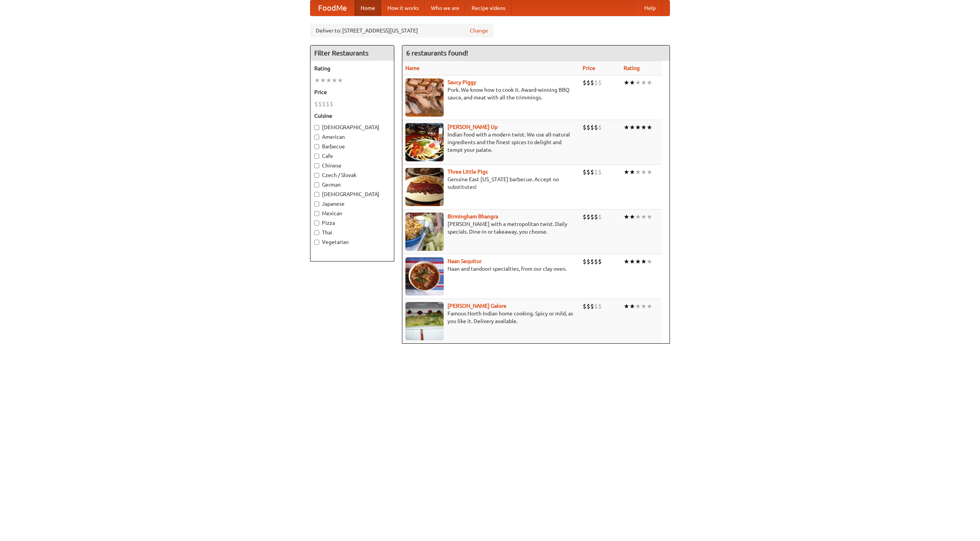 This screenshot has height=541, width=980. I want to click on a: How it works, so click(403, 8).